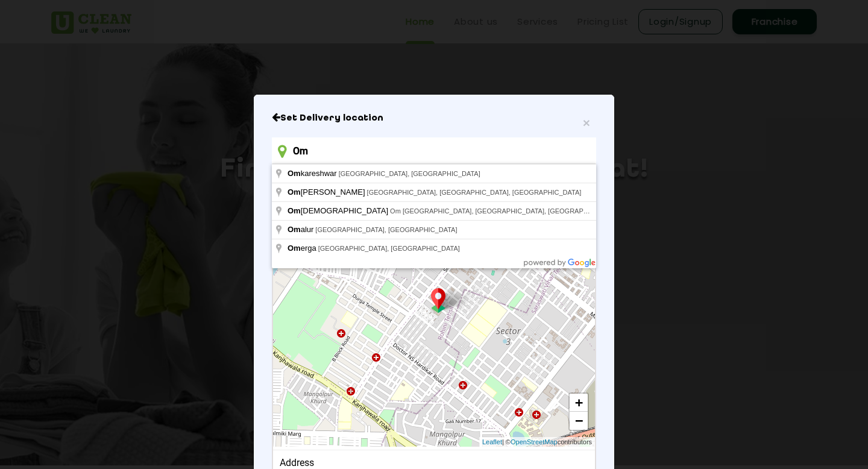  I want to click on button: Close, so click(587, 122).